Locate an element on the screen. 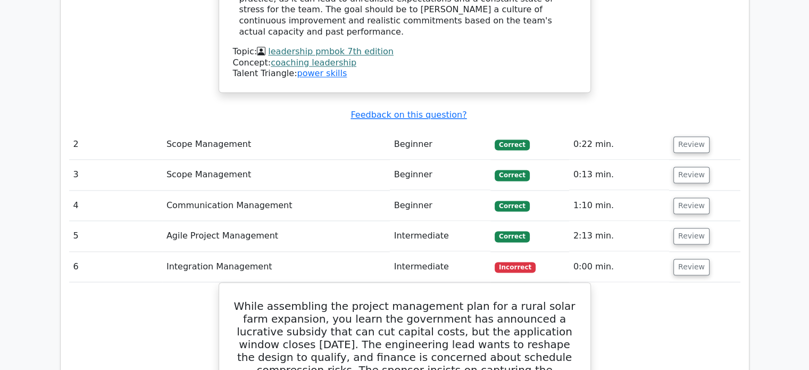 The image size is (809, 370). div: Concept: is located at coordinates (405, 63).